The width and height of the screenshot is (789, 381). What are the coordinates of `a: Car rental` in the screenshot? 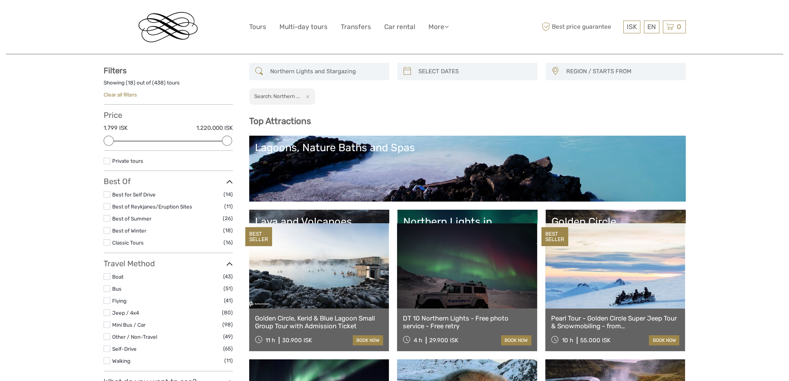 It's located at (400, 27).